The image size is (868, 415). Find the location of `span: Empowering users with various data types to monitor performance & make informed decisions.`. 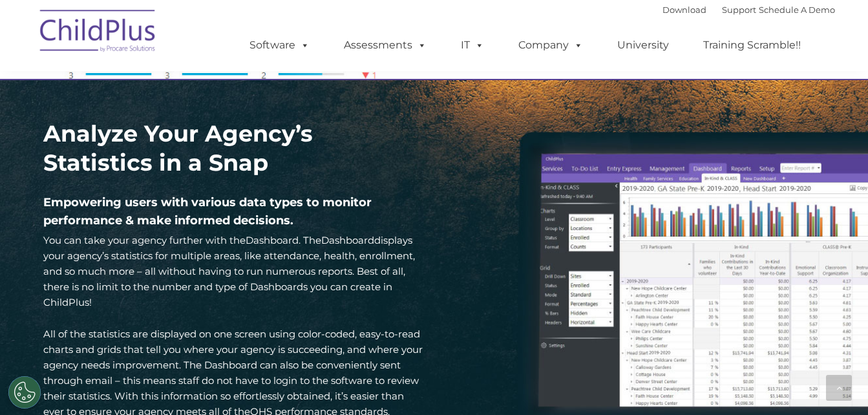

span: Empowering users with various data types to monitor performance & make informed decisions. is located at coordinates (208, 211).